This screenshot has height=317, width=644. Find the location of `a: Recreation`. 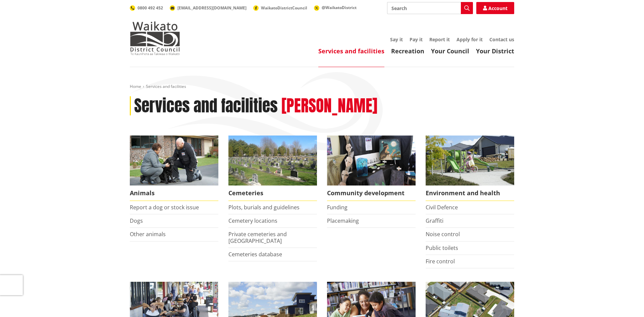

a: Recreation is located at coordinates (407, 51).